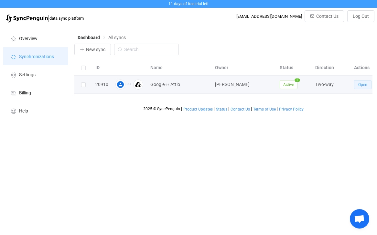 This screenshot has width=377, height=235. Describe the element at coordinates (25, 93) in the screenshot. I see `span: Billing` at that location.